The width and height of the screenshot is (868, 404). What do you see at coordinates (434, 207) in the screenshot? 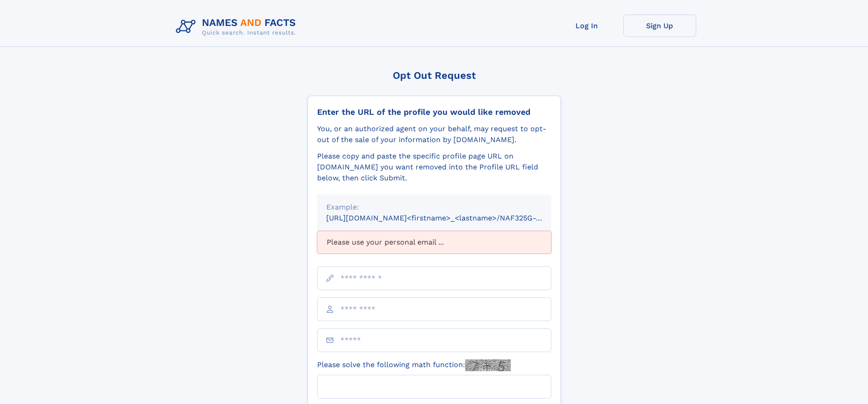
I see `div: Example:` at bounding box center [434, 207].